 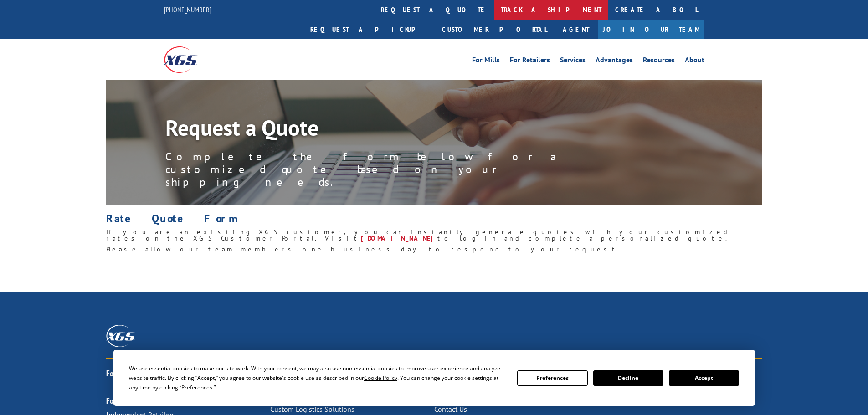 I want to click on a: For Mills, so click(x=486, y=61).